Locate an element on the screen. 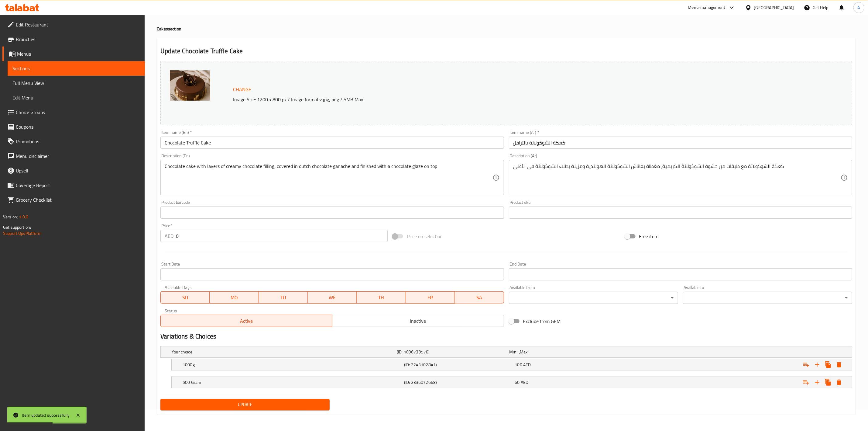 This screenshot has width=868, height=431. a: Menus is located at coordinates (74, 54).